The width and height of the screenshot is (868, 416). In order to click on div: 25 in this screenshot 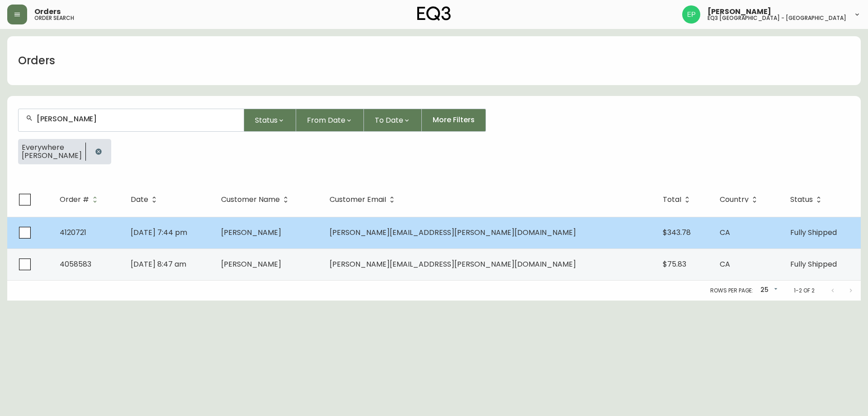, I will do `click(768, 290)`.